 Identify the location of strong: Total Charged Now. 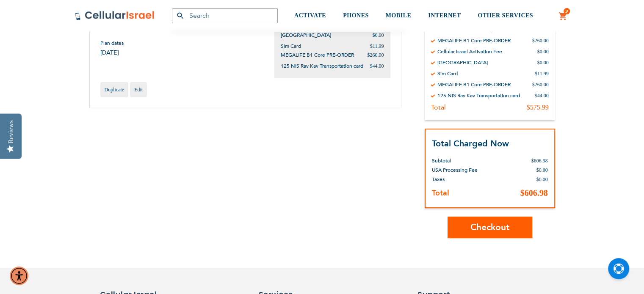
(470, 143).